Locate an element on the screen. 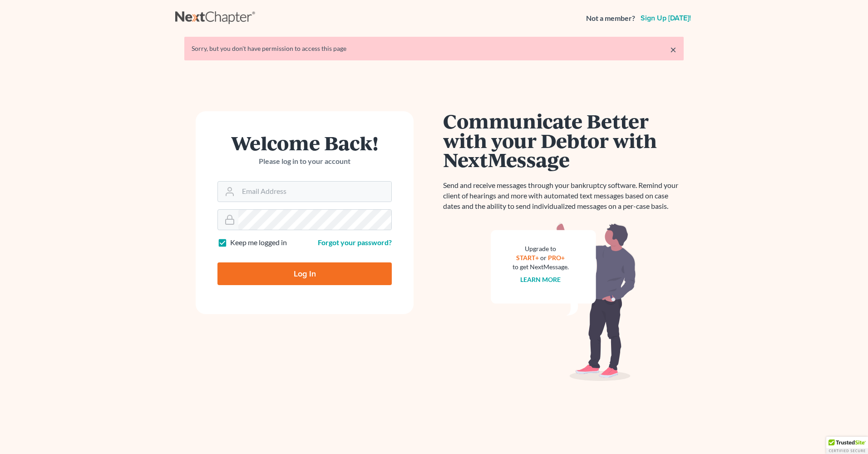  input: Email Address is located at coordinates (315, 192).